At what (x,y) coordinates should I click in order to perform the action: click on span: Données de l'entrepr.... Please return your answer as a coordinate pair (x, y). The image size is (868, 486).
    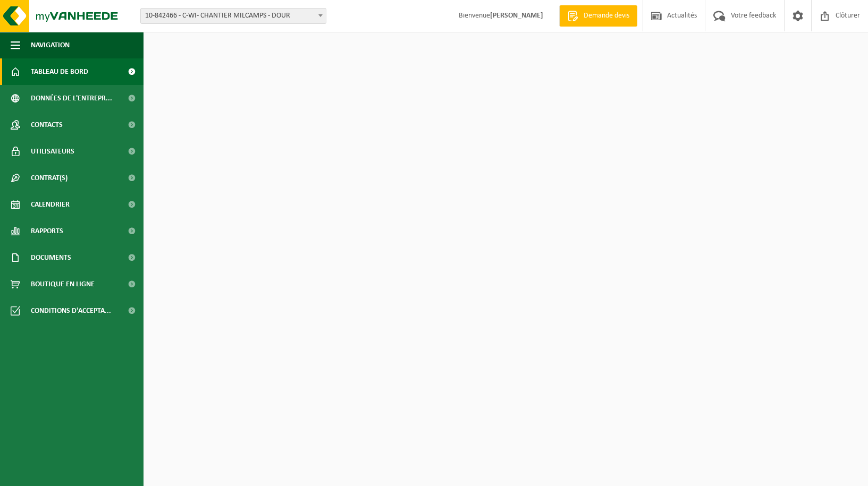
    Looking at the image, I should click on (71, 99).